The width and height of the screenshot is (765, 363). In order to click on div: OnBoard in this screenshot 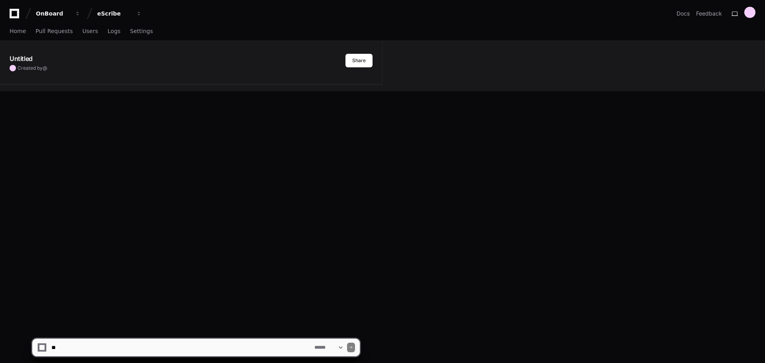, I will do `click(53, 14)`.